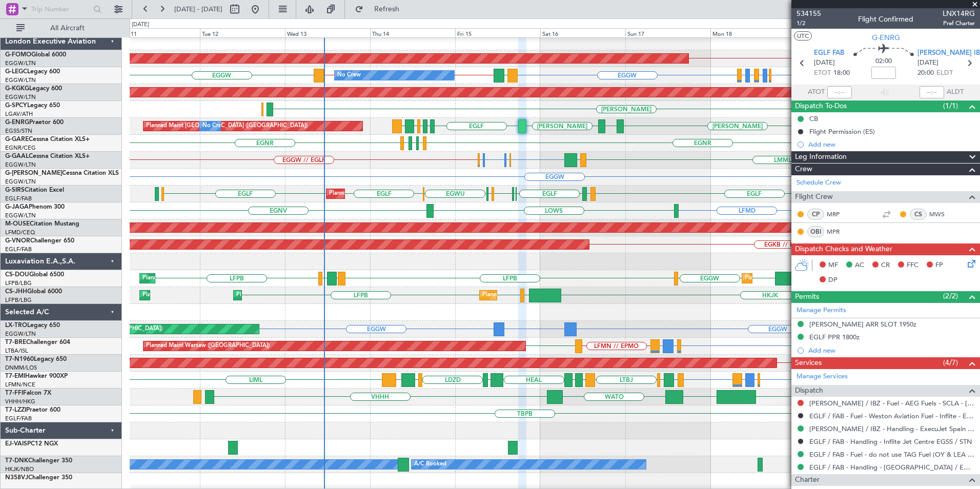  Describe the element at coordinates (328, 33) in the screenshot. I see `div: Wed 13` at that location.